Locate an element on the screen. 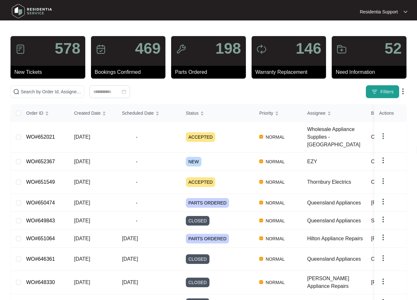 Image resolution: width=417 pixels, height=300 pixels. span: Brand is located at coordinates (377, 113).